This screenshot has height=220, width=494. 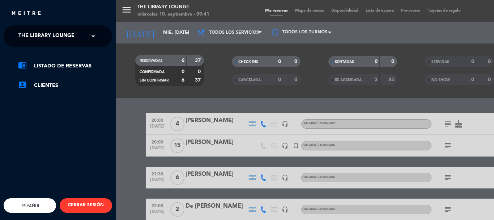 I want to click on a: chrome_reader_modeListado de Reservas, so click(x=65, y=66).